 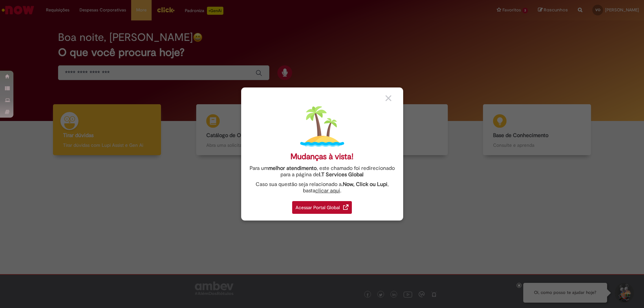 I want to click on div: Mudanças à vista!, so click(x=322, y=157).